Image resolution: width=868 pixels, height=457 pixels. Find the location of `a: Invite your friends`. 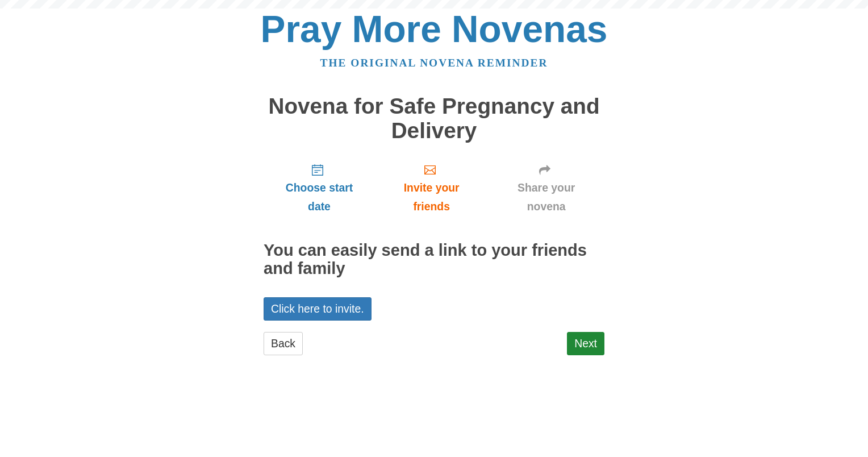

a: Invite your friends is located at coordinates (431, 188).